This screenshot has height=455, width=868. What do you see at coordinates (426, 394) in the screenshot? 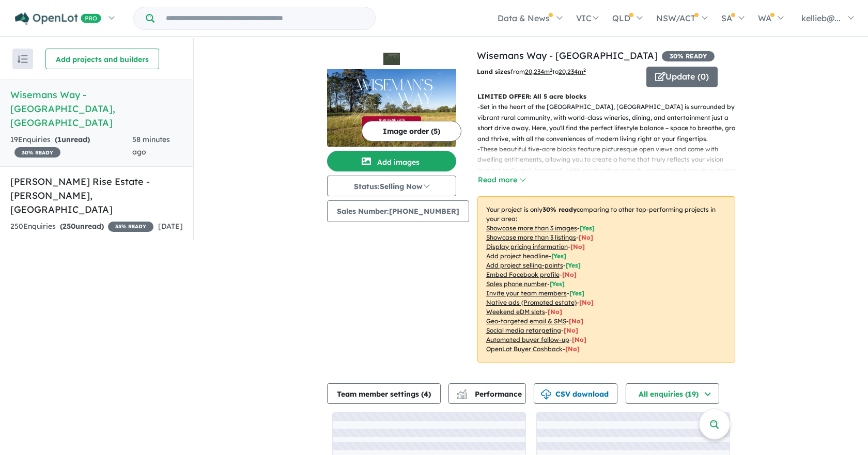
I see `span: 4` at bounding box center [426, 394].